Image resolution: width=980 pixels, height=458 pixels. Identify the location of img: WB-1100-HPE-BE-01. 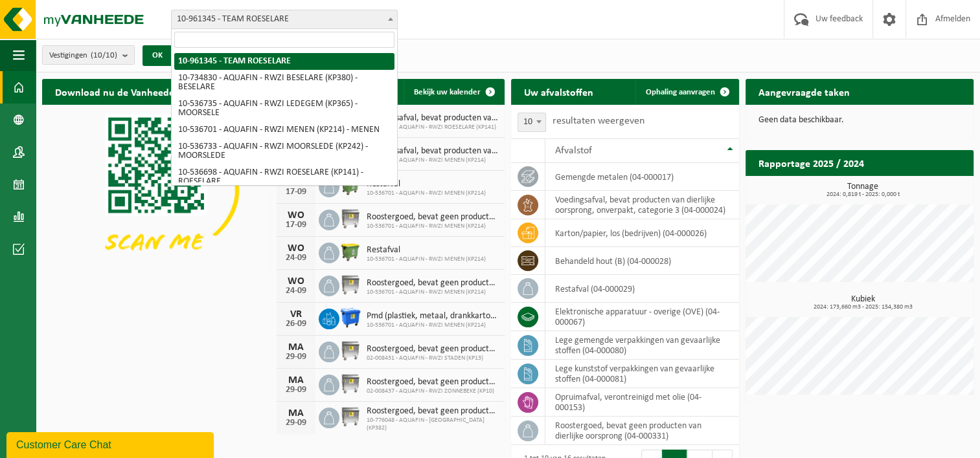
(350, 318).